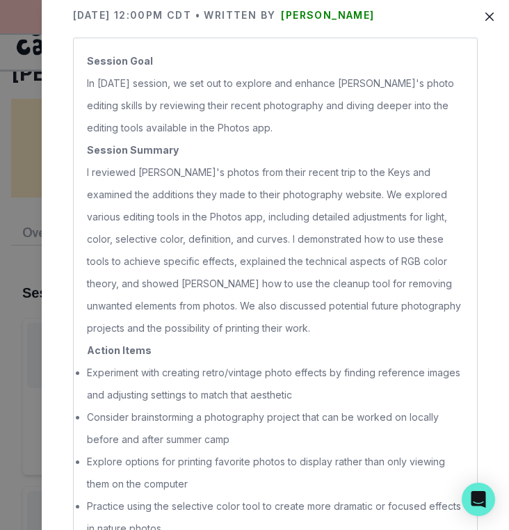 The width and height of the screenshot is (509, 530). Describe the element at coordinates (490, 17) in the screenshot. I see `button: Close` at that location.